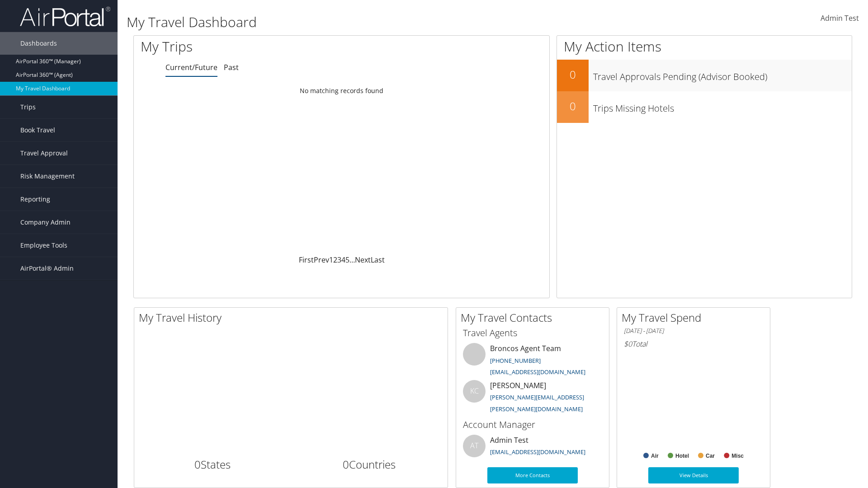  I want to click on text: Hotel, so click(682, 456).